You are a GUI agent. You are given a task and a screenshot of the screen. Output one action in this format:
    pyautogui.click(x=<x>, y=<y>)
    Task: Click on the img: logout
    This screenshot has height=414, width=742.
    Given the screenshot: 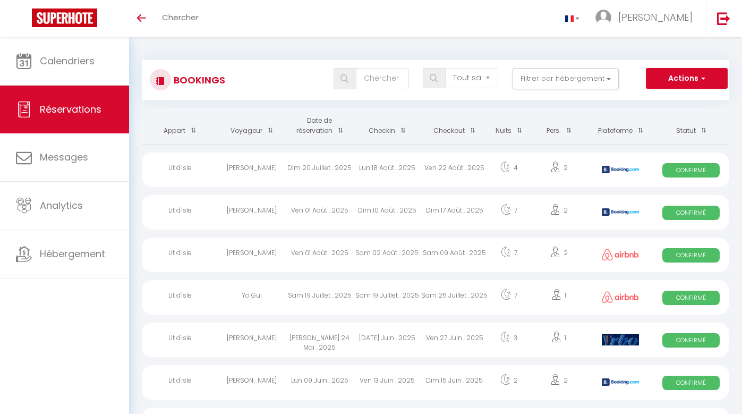 What is the action you would take?
    pyautogui.click(x=724, y=18)
    